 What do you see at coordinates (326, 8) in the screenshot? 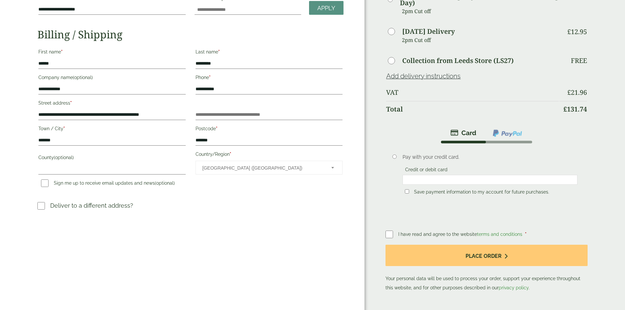
I see `span: Apply` at bounding box center [326, 8].